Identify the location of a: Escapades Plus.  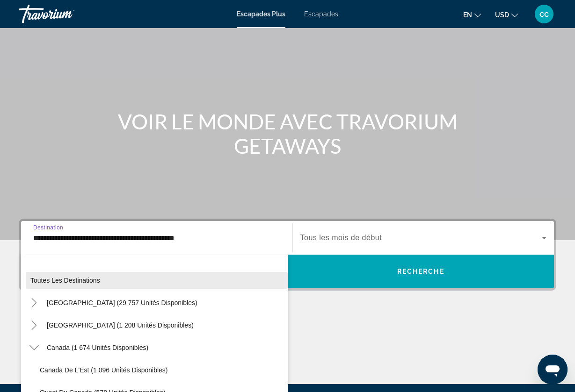
(261, 14).